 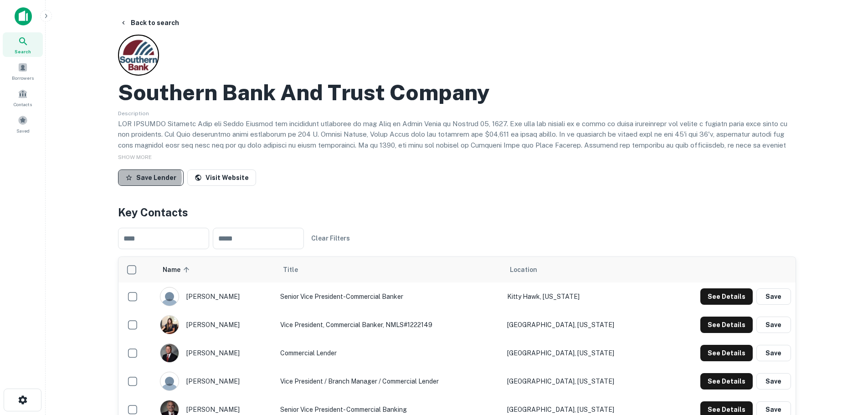 What do you see at coordinates (150, 23) in the screenshot?
I see `button: Back to search` at bounding box center [150, 23].